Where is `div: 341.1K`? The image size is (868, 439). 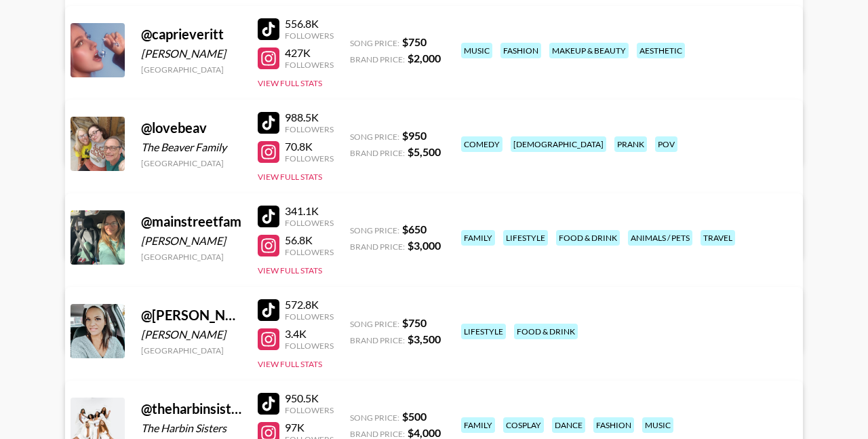
div: 341.1K is located at coordinates (309, 211).